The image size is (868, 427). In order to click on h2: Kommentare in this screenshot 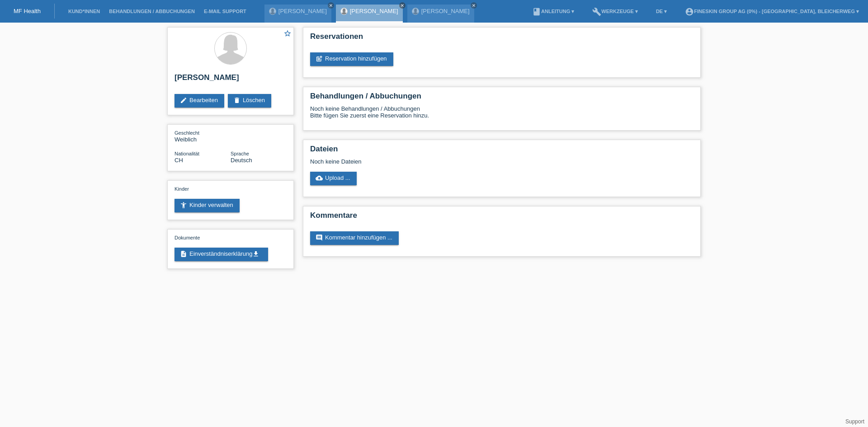, I will do `click(502, 218)`.